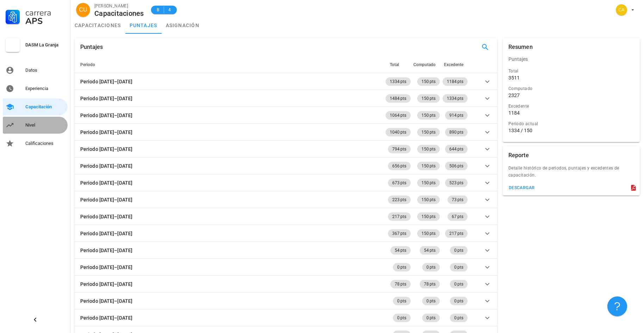 This screenshot has width=644, height=333. What do you see at coordinates (183, 25) in the screenshot?
I see `a: asignación` at bounding box center [183, 25].